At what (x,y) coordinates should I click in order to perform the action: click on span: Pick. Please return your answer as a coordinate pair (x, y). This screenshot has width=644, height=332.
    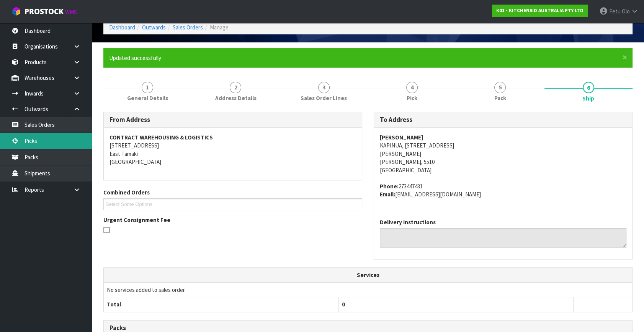
    Looking at the image, I should click on (412, 98).